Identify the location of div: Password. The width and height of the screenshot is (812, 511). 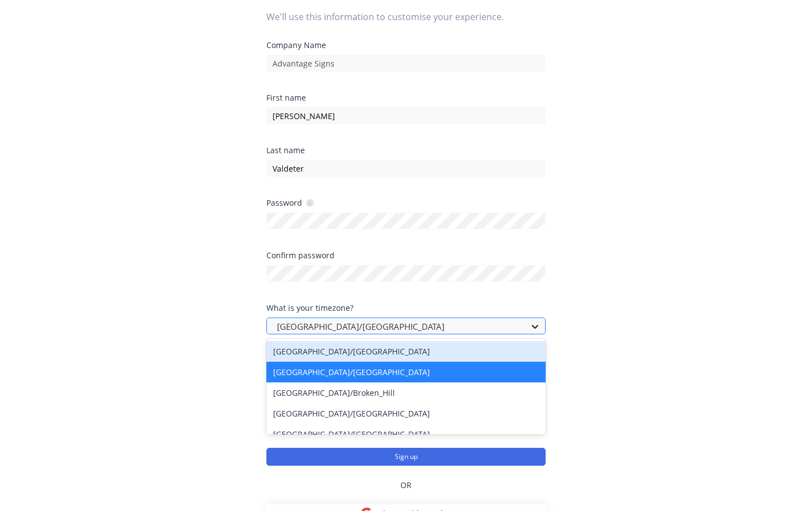
(290, 202).